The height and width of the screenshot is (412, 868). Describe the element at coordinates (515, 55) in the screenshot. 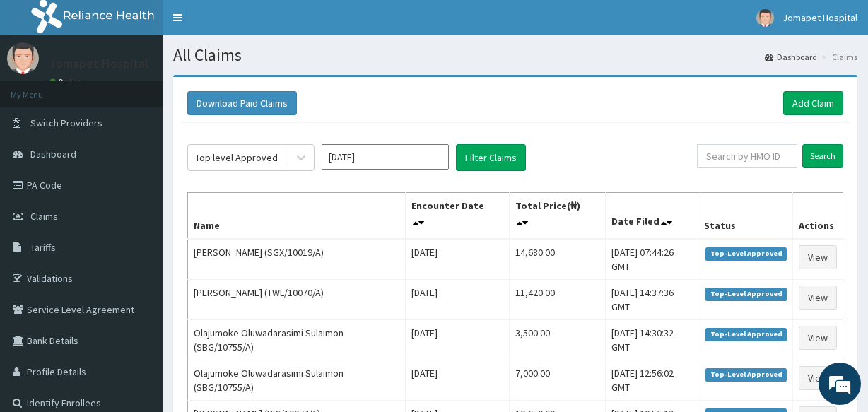

I see `h1: All Claims` at that location.